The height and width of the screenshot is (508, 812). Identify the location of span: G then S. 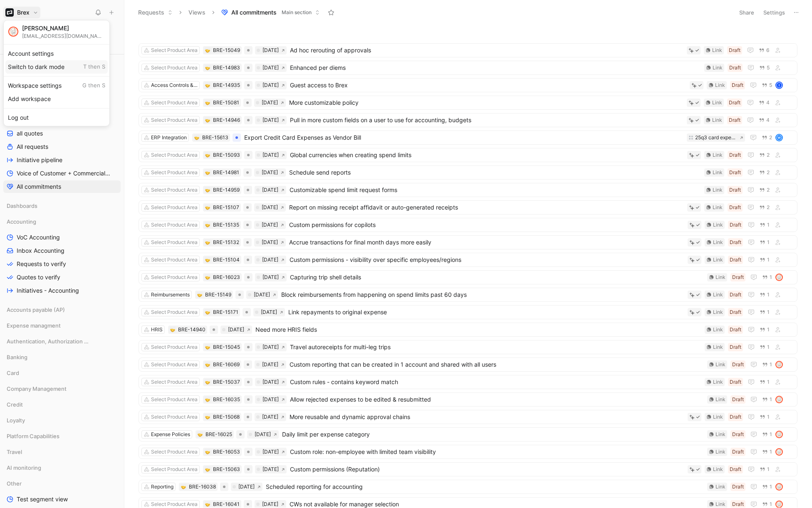
(93, 85).